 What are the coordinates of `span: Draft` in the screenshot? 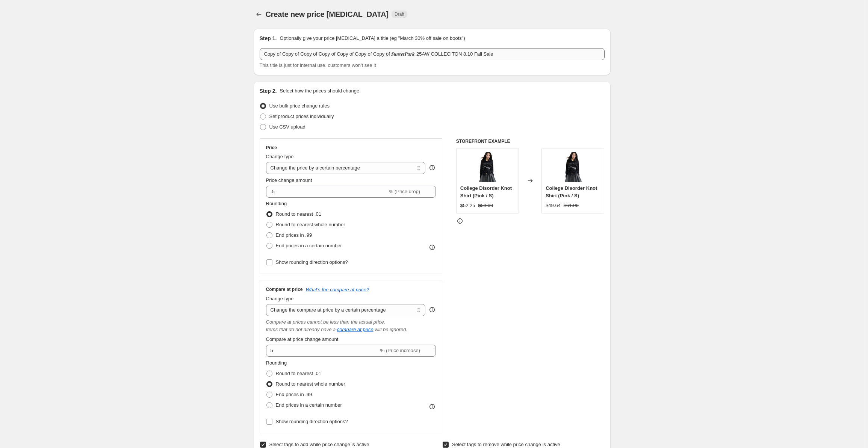 It's located at (399, 15).